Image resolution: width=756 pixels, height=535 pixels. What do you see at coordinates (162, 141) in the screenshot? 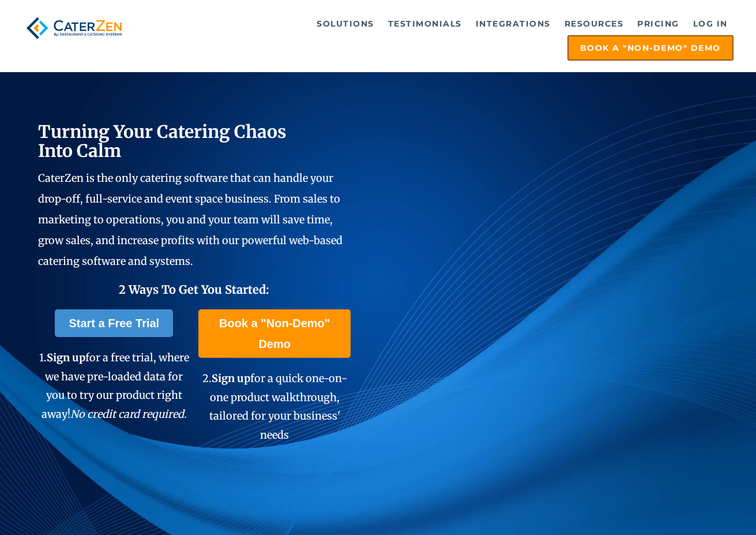
I see `span: Turning Your Catering Chaos Into Calm` at bounding box center [162, 141].